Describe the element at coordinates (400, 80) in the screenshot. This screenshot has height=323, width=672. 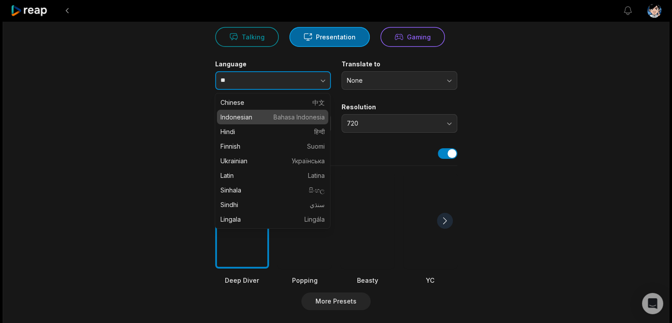
I see `button: None` at that location.